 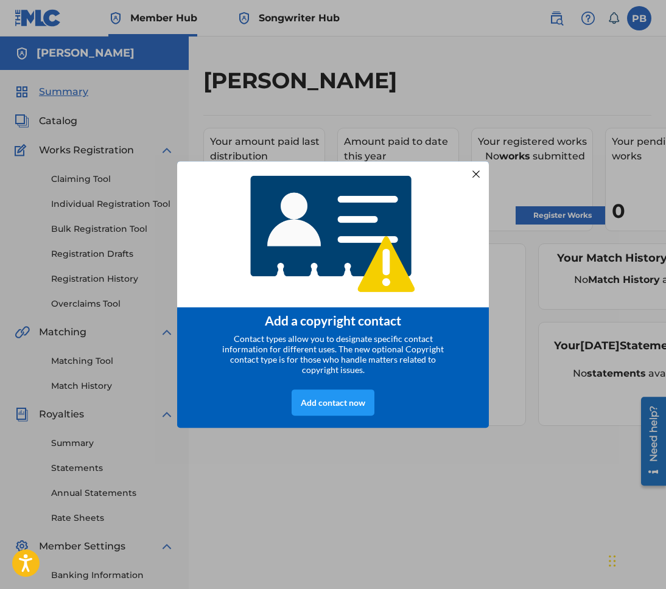 What do you see at coordinates (333, 234) in the screenshot?
I see `img: 4768233920565408.png` at bounding box center [333, 234].